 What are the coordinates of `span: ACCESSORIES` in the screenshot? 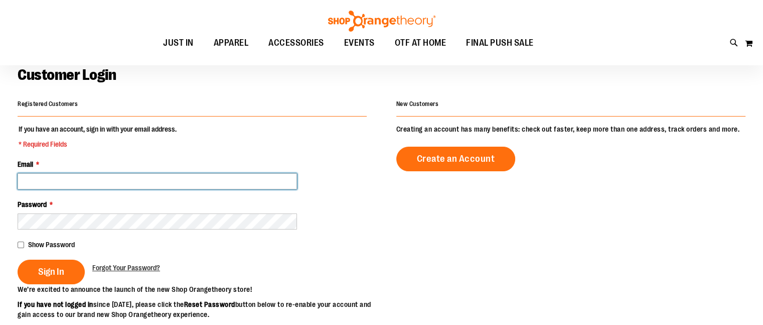 It's located at (296, 43).